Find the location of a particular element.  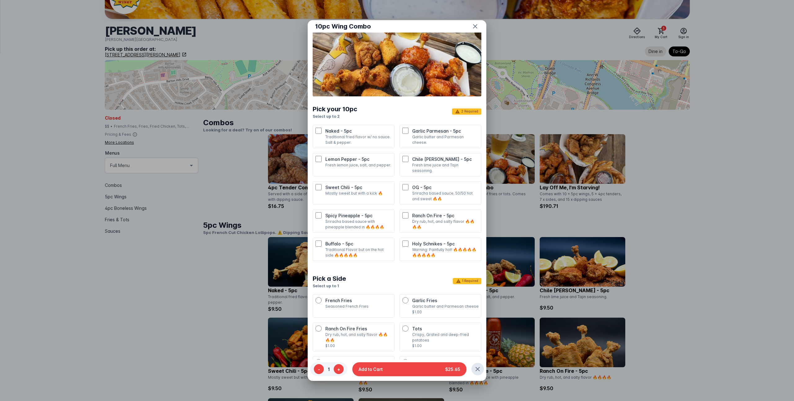

p: Traditional fried flavor w/ no sauce. Salt & pepper. is located at coordinates (359, 140).